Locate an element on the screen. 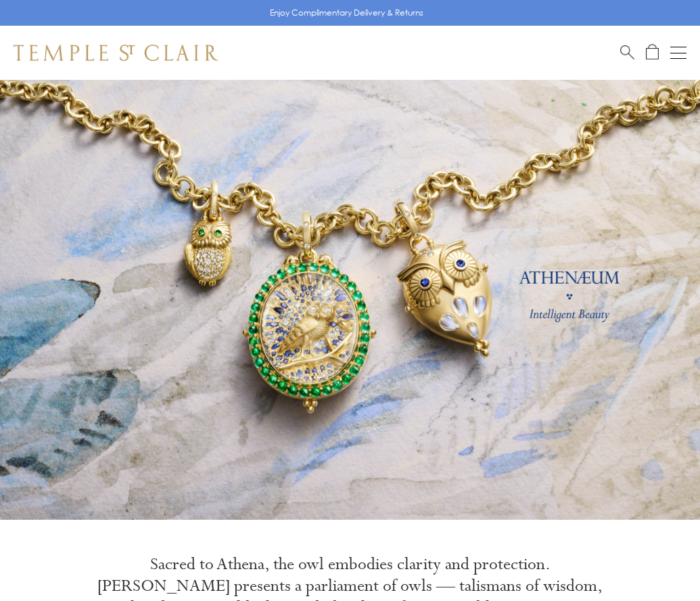  a: Open Shopping Bag is located at coordinates (652, 52).